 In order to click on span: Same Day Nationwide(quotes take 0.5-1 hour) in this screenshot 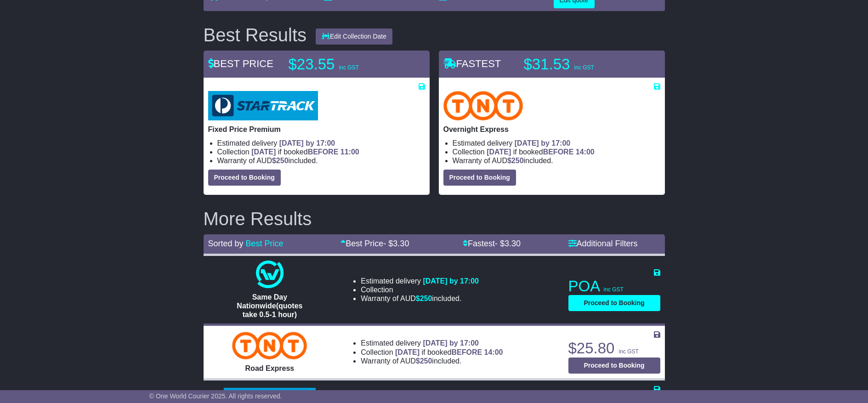, I will do `click(270, 305)`.